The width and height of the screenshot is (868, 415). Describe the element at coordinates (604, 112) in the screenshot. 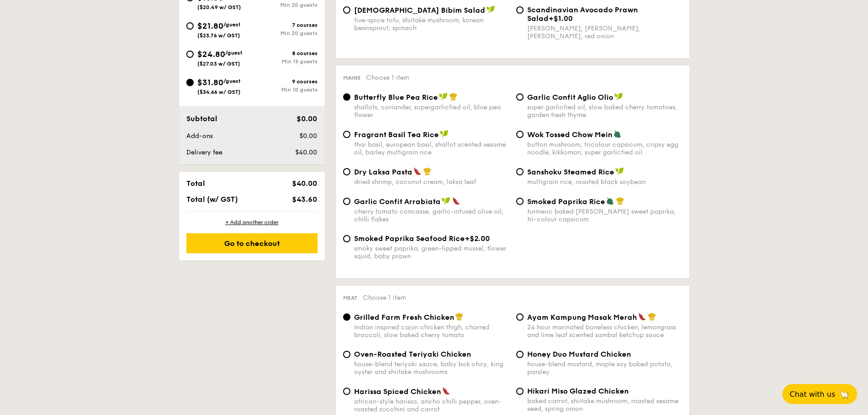

I see `div: super garlicfied oil, slow baked cherry tomatoes, garden fresh thyme` at that location.